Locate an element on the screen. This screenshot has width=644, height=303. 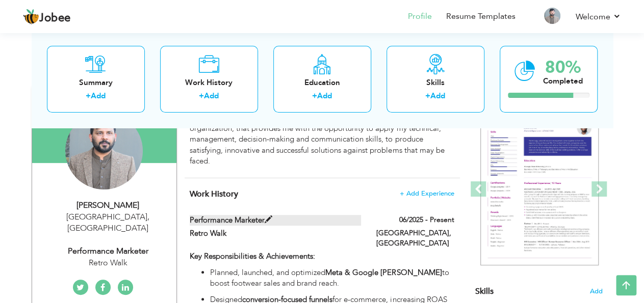
a: Resume Templates is located at coordinates (481, 16).